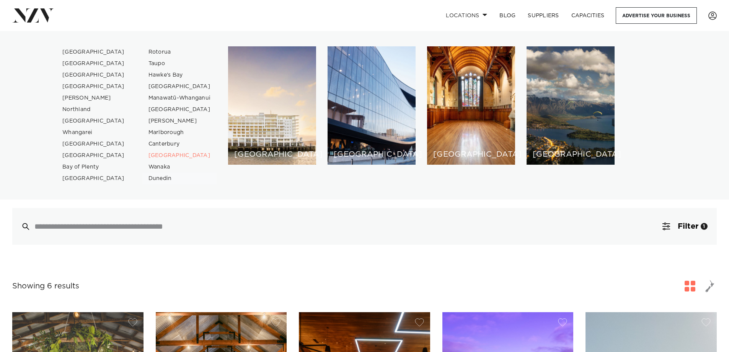 This screenshot has height=352, width=729. I want to click on div: 1, so click(704, 226).